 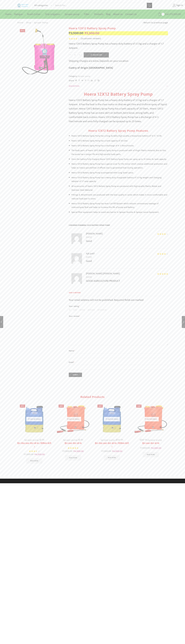 I want to click on span: Description, so click(x=74, y=86).